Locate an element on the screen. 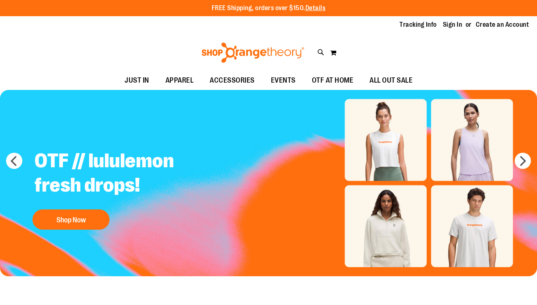 This screenshot has width=537, height=305. span: JUST IN is located at coordinates (137, 80).